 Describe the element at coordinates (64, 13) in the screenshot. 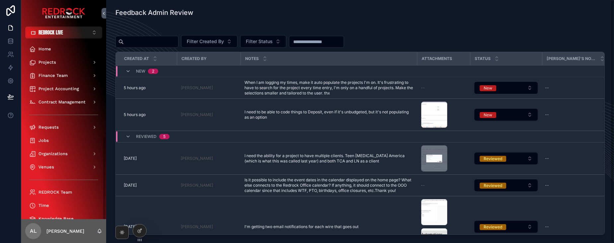

I see `img: App logo` at that location.